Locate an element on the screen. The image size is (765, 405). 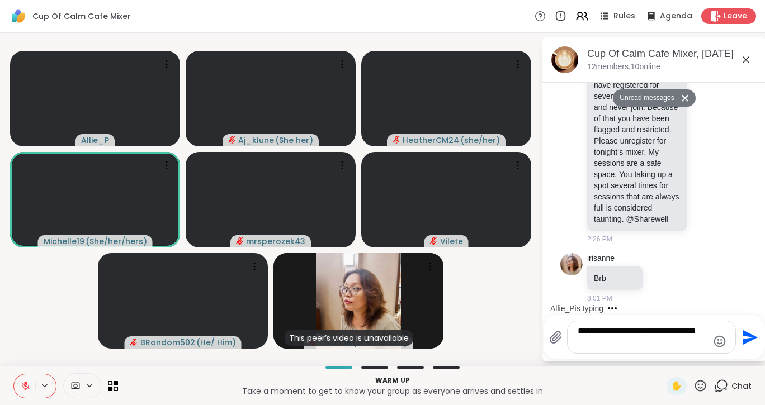
p: you have registered for several of my sessions and never join. Because of that you have been flag... is located at coordinates (637, 147).